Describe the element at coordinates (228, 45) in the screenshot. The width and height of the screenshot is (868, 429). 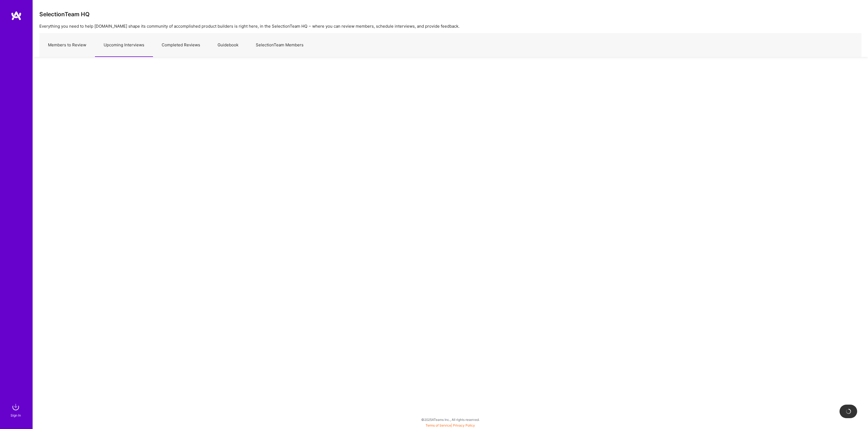
I see `a: Guidebook` at that location.